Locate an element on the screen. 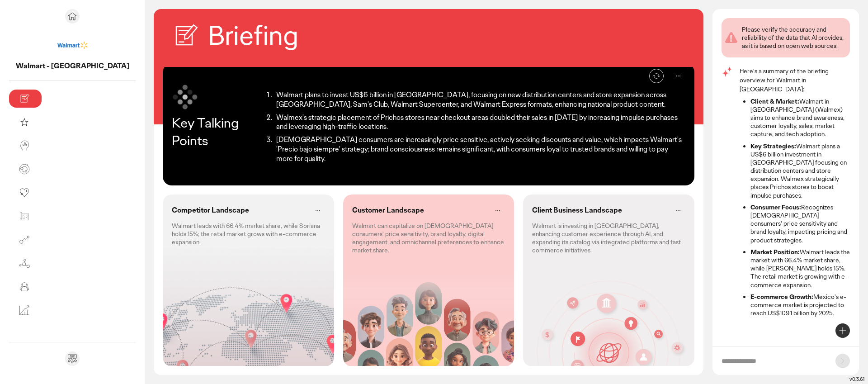 This screenshot has width=868, height=384. p: Customer Landscape is located at coordinates (388, 210).